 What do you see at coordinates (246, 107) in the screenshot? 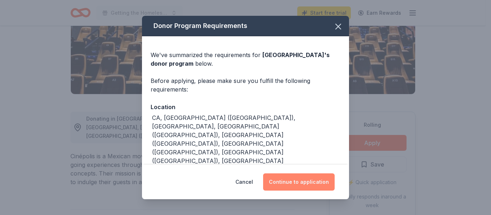
I see `div: Location` at bounding box center [246, 107].